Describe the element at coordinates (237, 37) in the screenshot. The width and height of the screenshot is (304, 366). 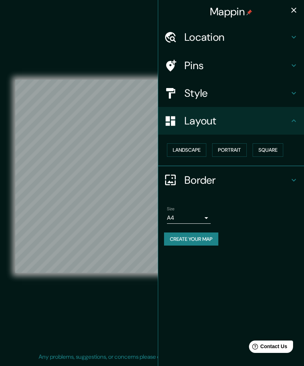
I see `h4: Location` at that location.